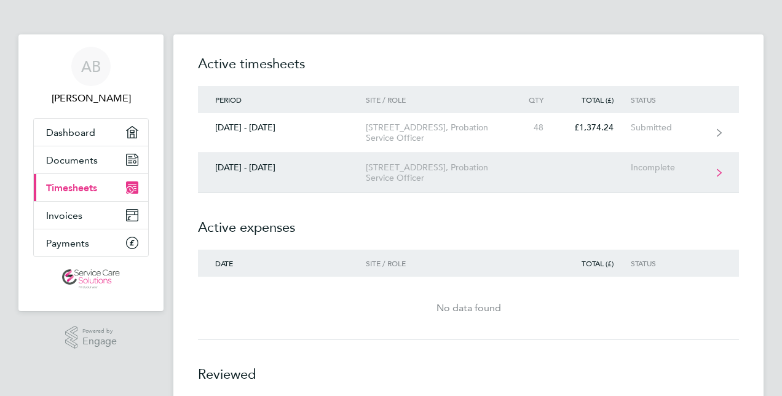  I want to click on a: Timesheets, so click(91, 188).